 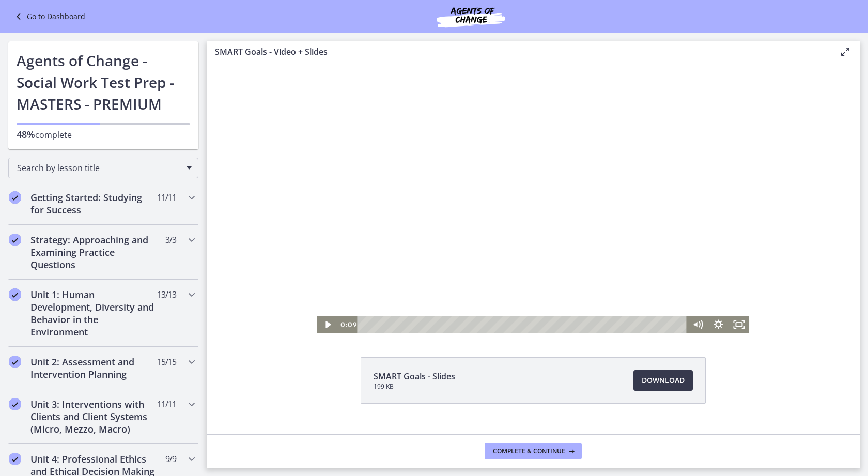 What do you see at coordinates (26, 135) in the screenshot?
I see `span: 48%` at bounding box center [26, 135].